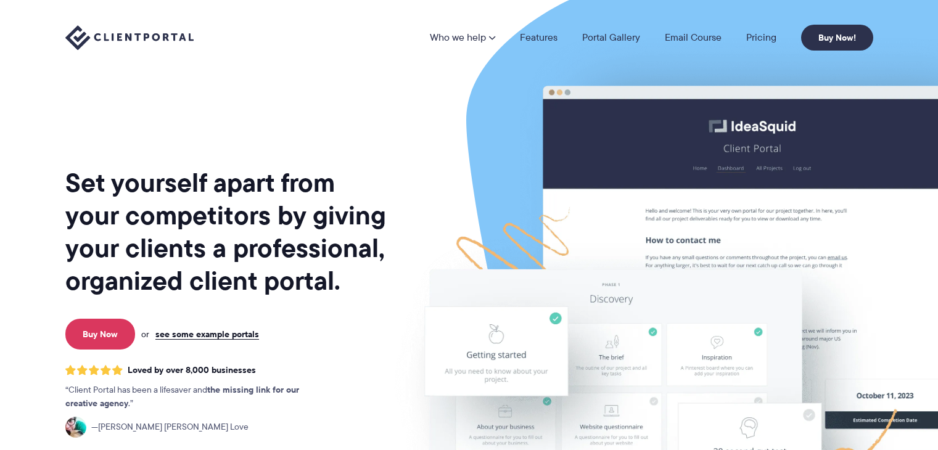  Describe the element at coordinates (611, 38) in the screenshot. I see `a: Portal Gallery` at that location.